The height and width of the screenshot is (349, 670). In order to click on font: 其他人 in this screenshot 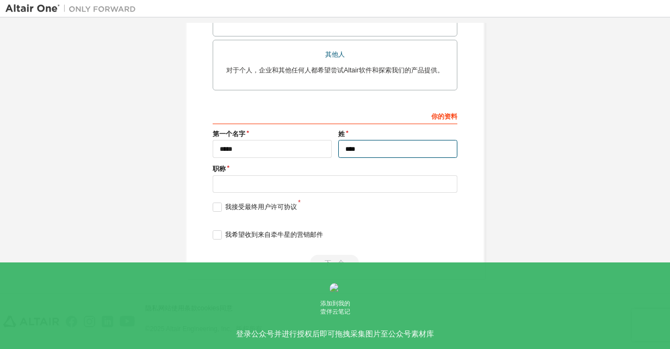, I will do `click(335, 54)`.